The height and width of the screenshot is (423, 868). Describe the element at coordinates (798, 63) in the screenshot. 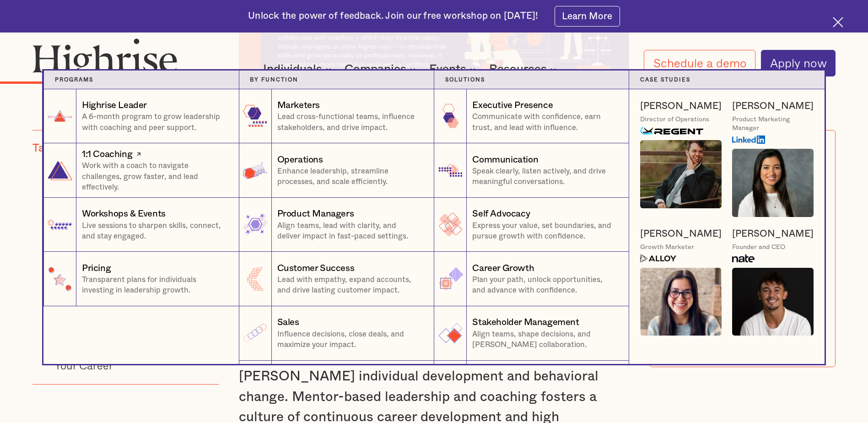

I see `a: Apply now` at that location.